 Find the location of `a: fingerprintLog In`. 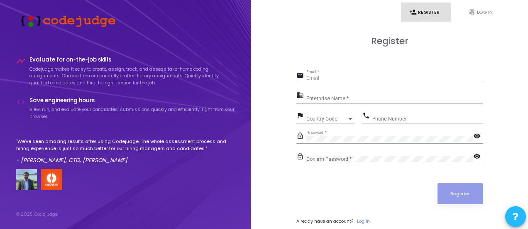

a: fingerprintLog In is located at coordinates (485, 12).